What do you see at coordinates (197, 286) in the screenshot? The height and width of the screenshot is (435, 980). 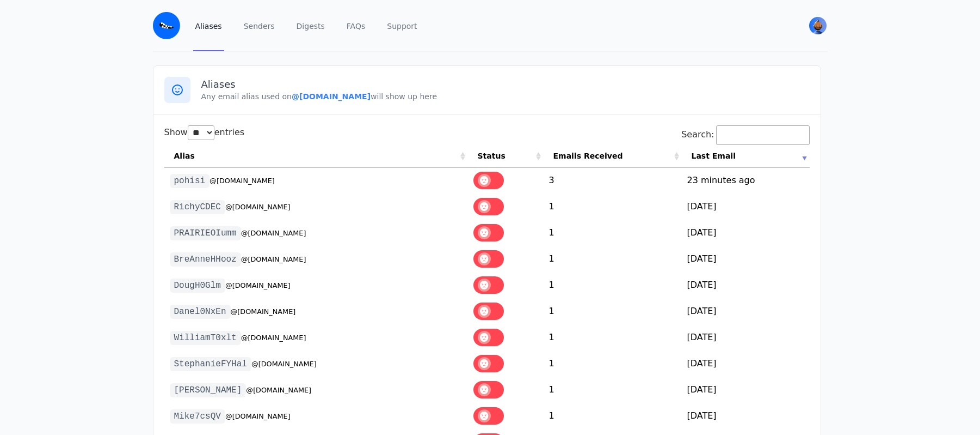 I see `code: DougH0Glm` at bounding box center [197, 286].